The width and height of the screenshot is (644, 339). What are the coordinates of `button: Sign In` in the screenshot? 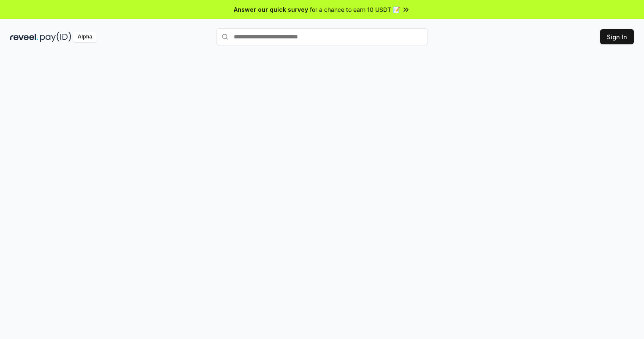 It's located at (617, 37).